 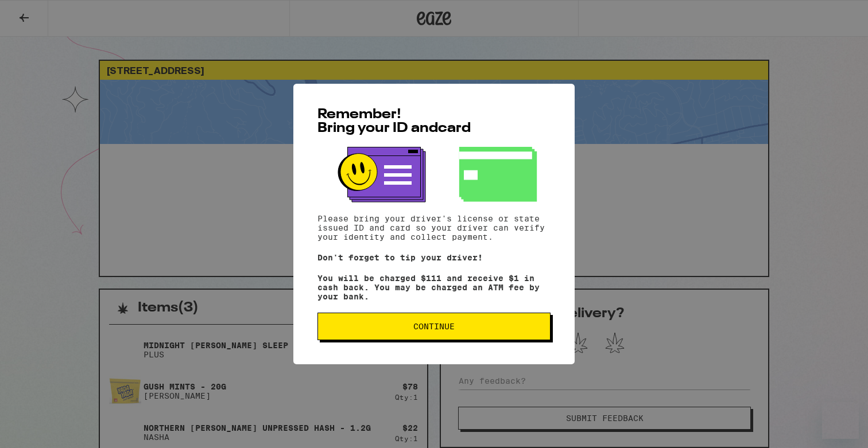 What do you see at coordinates (434, 257) in the screenshot?
I see `p: Don't forget to tip your driver!` at bounding box center [434, 257].